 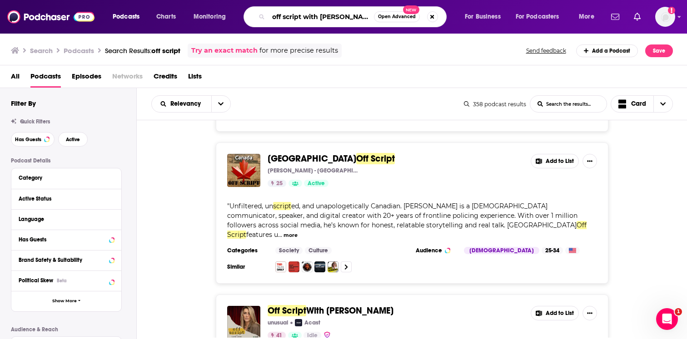 What do you see at coordinates (23, 103) in the screenshot?
I see `h2: Filter By` at bounding box center [23, 103].